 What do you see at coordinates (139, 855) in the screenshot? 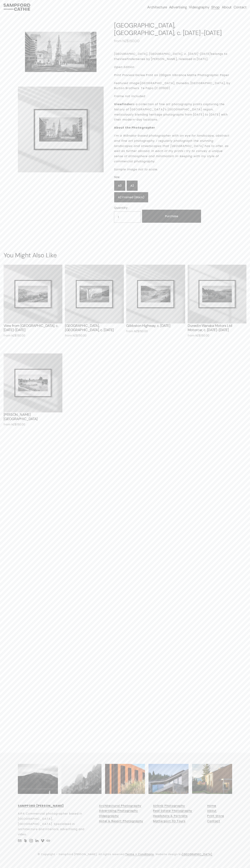
I see `a: Terms + Conditions` at bounding box center [139, 855].